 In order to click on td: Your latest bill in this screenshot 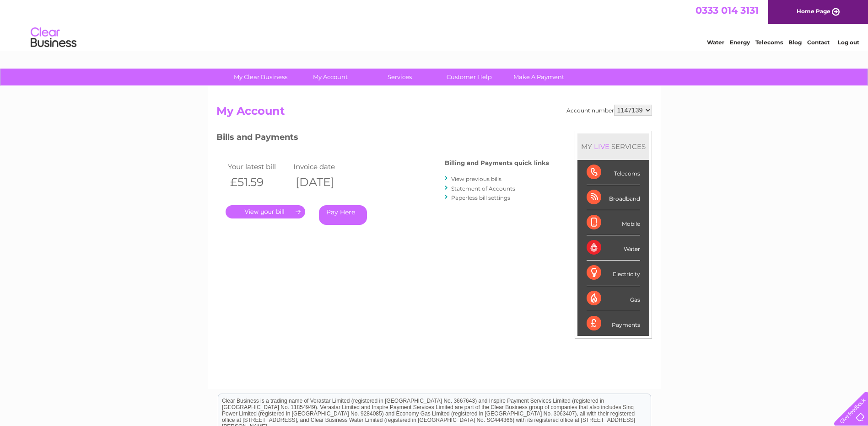, I will do `click(259, 166)`.